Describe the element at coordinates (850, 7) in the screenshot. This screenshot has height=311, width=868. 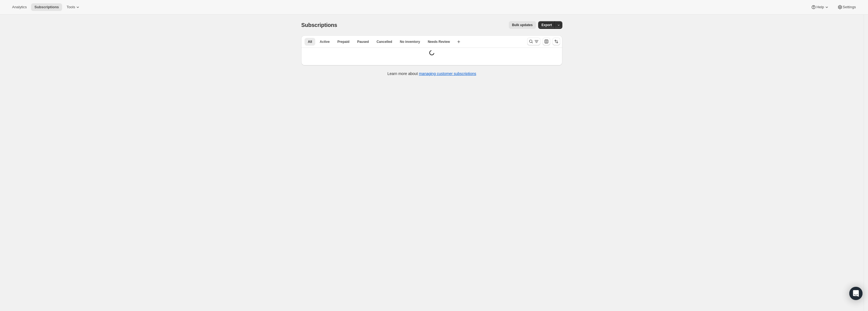
I see `span: Settings` at that location.